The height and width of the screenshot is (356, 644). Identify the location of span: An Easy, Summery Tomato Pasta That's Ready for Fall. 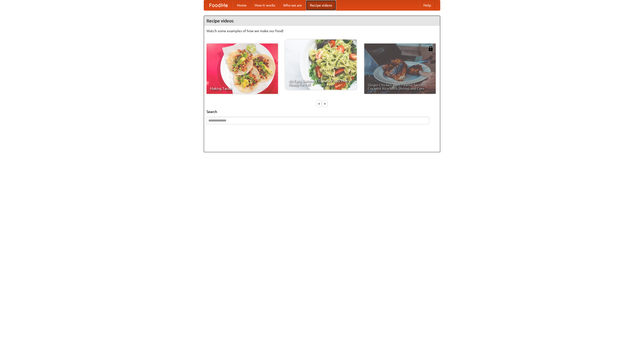
(321, 83).